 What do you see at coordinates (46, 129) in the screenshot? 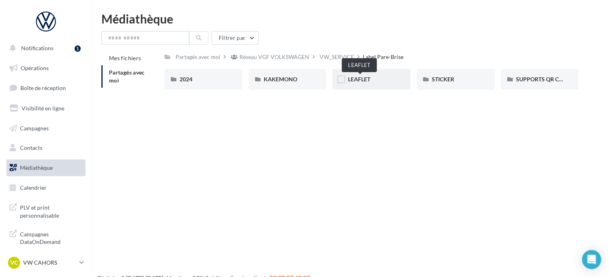
I see `a: Campagnes` at bounding box center [46, 129].